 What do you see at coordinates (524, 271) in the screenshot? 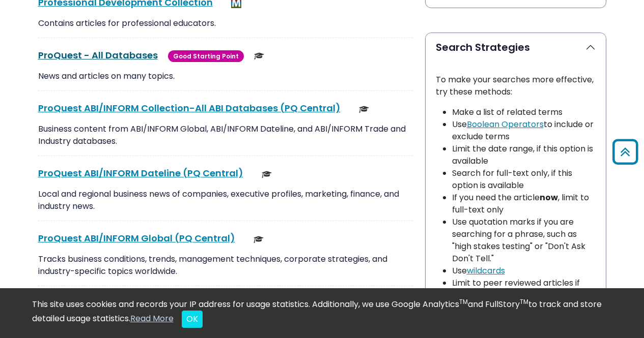
I see `li: Use` at bounding box center [524, 271].